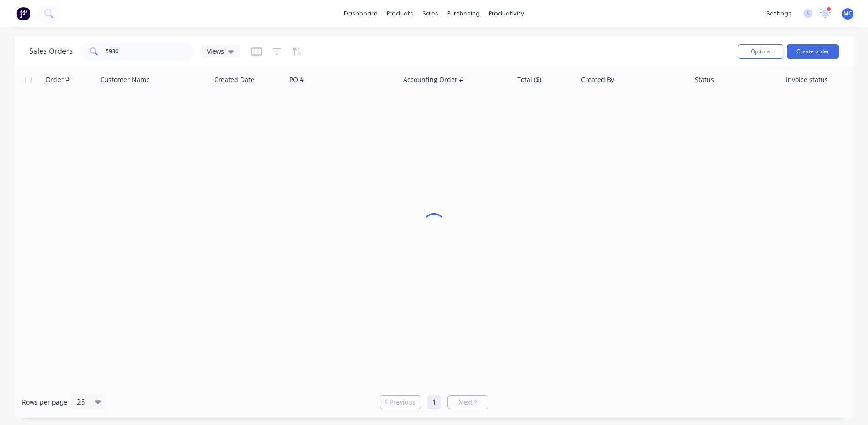  I want to click on div: Total ($), so click(529, 80).